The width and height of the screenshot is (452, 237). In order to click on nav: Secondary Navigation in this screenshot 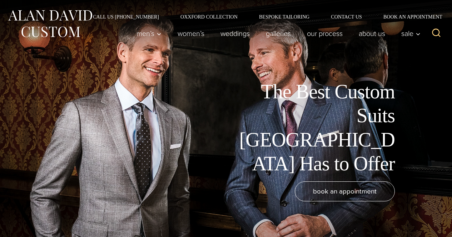, I will do `click(263, 17)`.